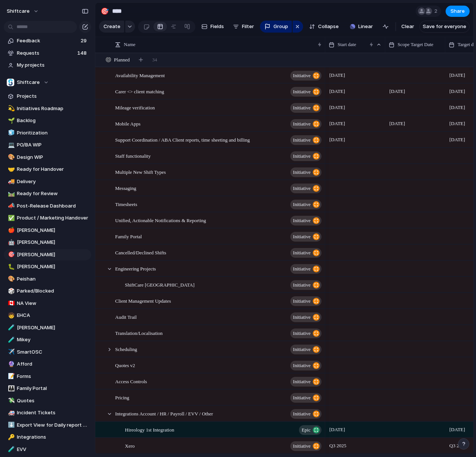  Describe the element at coordinates (47, 206) in the screenshot. I see `div: 📣Post-Release Dashboard` at that location.